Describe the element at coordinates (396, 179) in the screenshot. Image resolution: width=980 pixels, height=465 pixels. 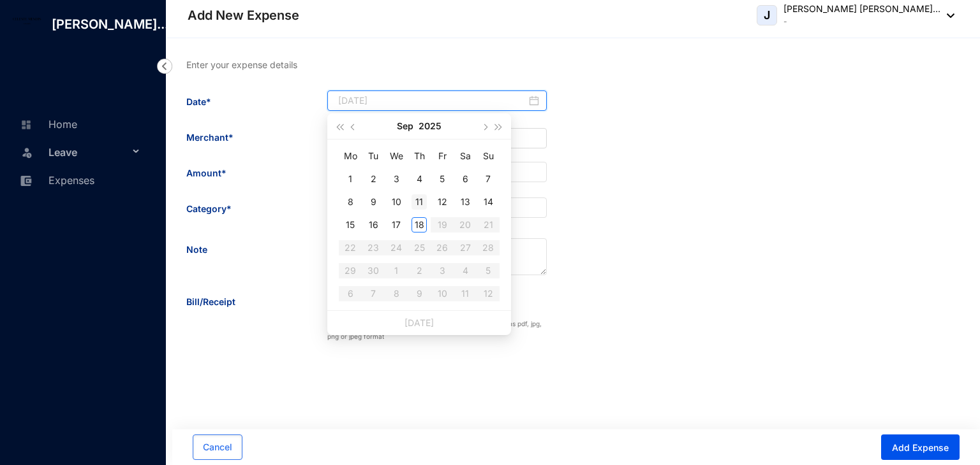
I see `td: 2025-09-03` at that location.